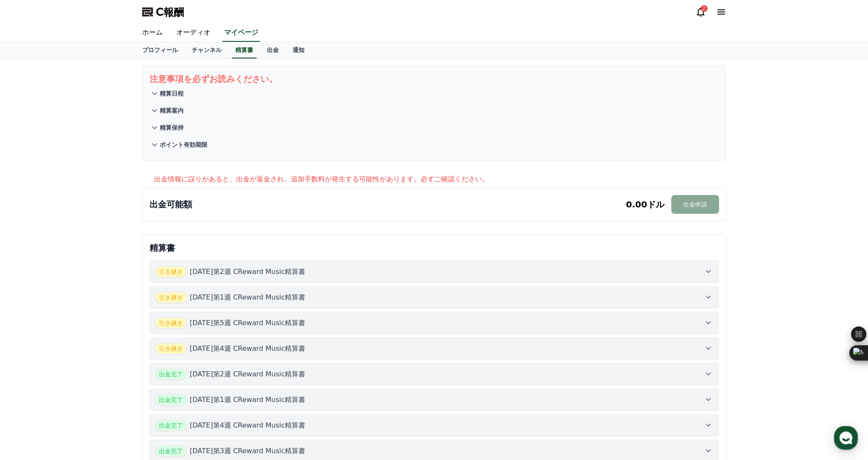 This screenshot has height=460, width=868. What do you see at coordinates (434, 128) in the screenshot?
I see `button: 精算保持` at bounding box center [434, 128].